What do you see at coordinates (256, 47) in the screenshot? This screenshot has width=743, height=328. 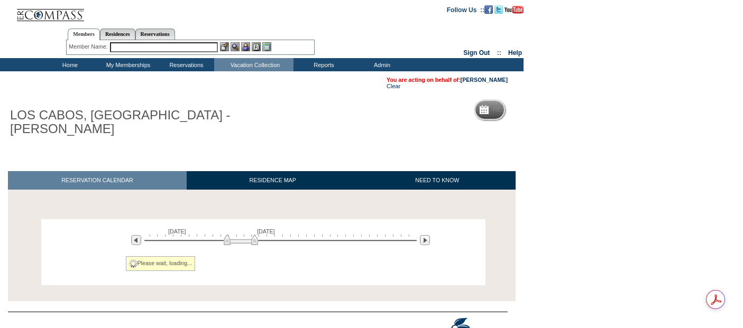 I see `img: Reservations` at bounding box center [256, 47].